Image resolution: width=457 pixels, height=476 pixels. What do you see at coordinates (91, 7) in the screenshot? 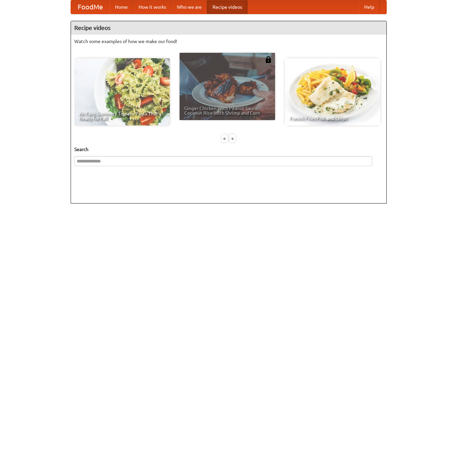
I see `a: FoodMe` at bounding box center [91, 7].